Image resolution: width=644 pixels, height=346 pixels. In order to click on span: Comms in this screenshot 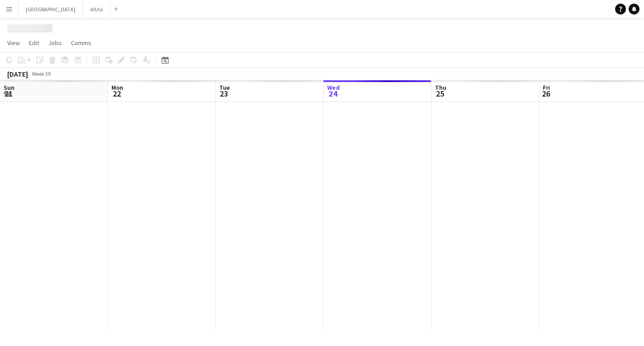, I will do `click(81, 43)`.